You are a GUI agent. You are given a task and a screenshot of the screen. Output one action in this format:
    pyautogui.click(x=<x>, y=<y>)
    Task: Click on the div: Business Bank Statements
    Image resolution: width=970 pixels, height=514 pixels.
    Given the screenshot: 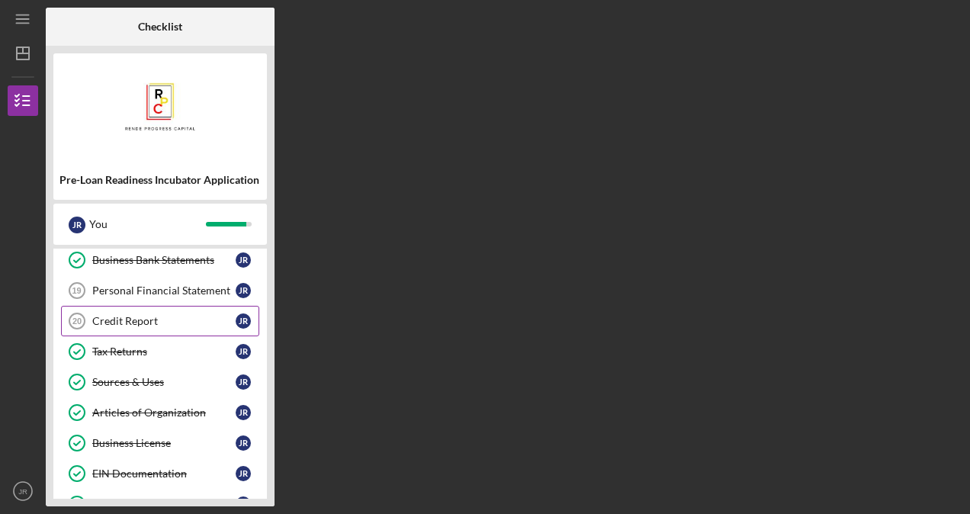 What is the action you would take?
    pyautogui.click(x=164, y=260)
    